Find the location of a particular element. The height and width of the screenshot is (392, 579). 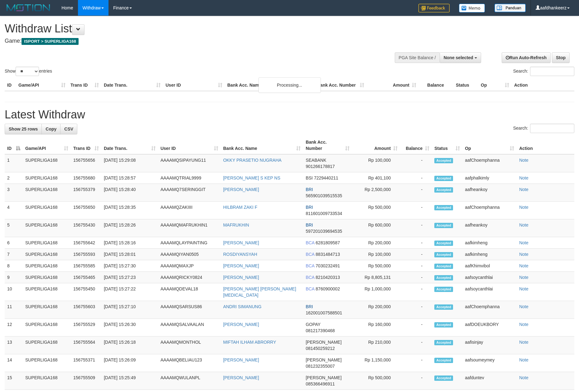

span: Copy 7229440211 to clipboard is located at coordinates (326, 178).